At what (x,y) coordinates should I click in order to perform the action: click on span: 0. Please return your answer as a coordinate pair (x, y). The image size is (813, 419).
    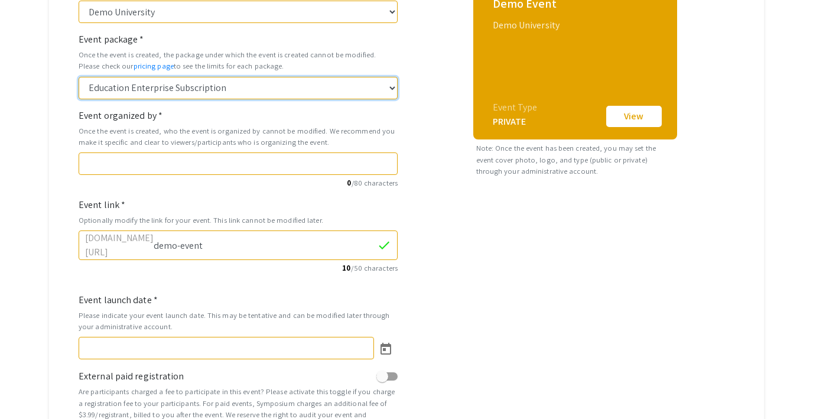
    Looking at the image, I should click on (349, 183).